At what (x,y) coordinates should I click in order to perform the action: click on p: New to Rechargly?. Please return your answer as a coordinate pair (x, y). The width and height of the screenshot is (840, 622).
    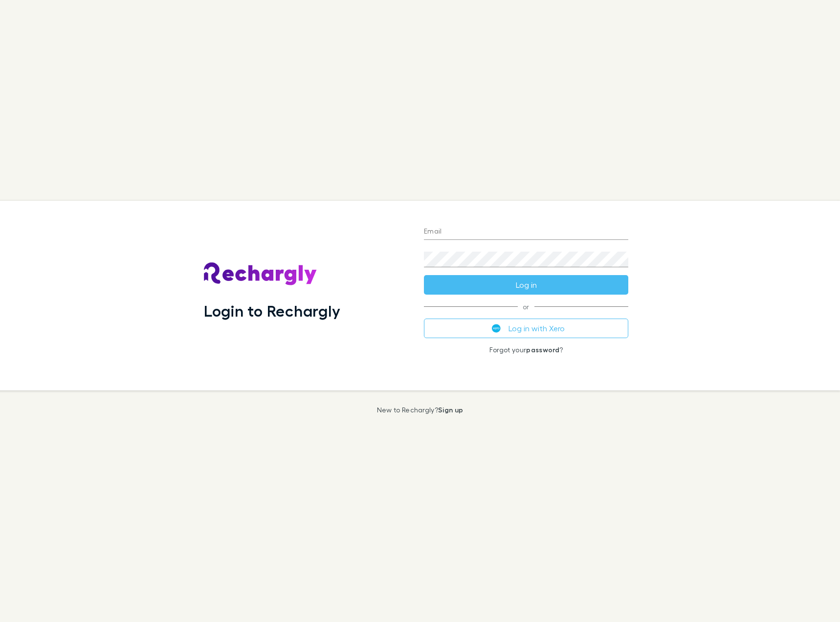
    Looking at the image, I should click on (420, 410).